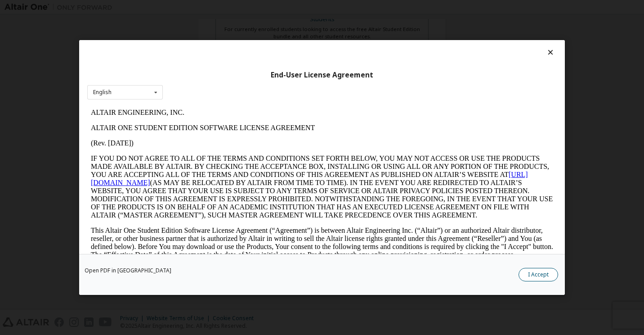 Image resolution: width=644 pixels, height=335 pixels. I want to click on p: ALTAIR ENGINEERING, INC., so click(235, 8).